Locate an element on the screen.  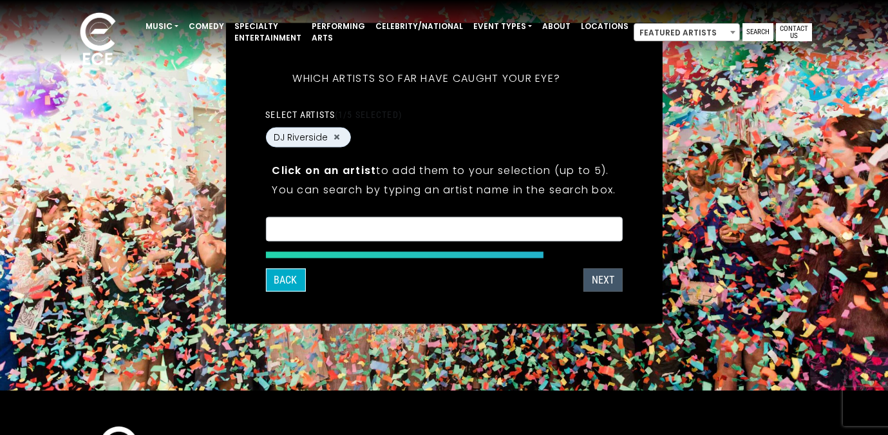
a: Contact Us is located at coordinates (794, 32).